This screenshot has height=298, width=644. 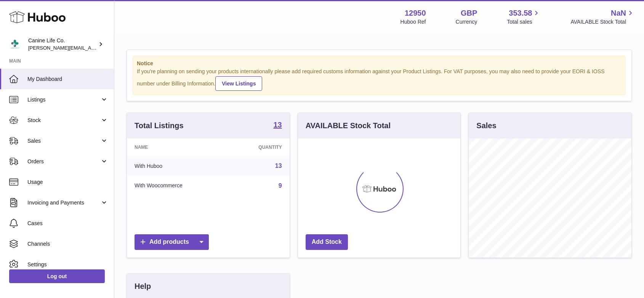 What do you see at coordinates (177, 166) in the screenshot?
I see `td: With Huboo` at bounding box center [177, 166].